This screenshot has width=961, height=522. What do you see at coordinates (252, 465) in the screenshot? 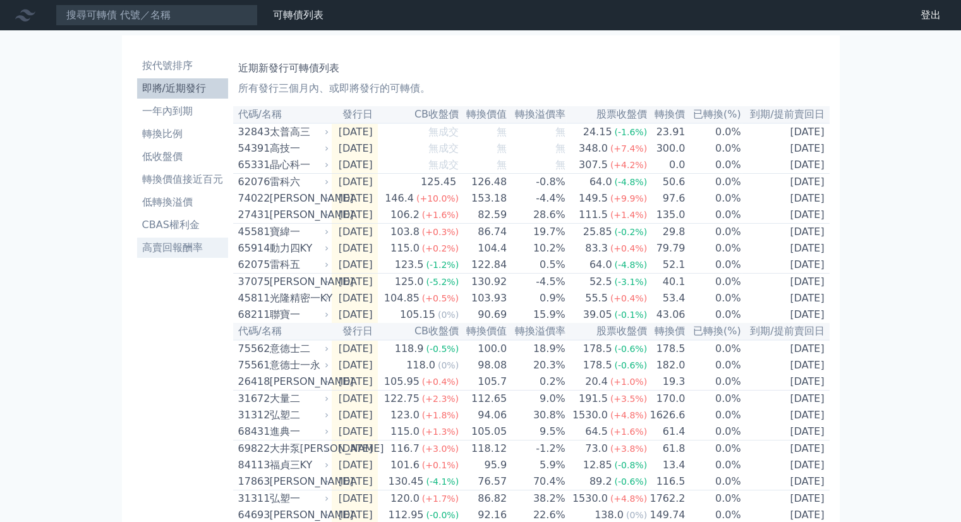
I see `div: 84113` at bounding box center [252, 465].